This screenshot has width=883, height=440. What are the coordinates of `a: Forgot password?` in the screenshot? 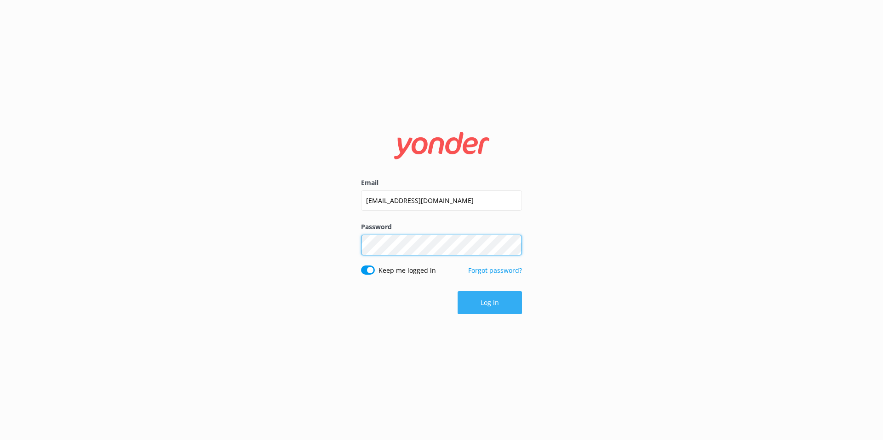 It's located at (495, 270).